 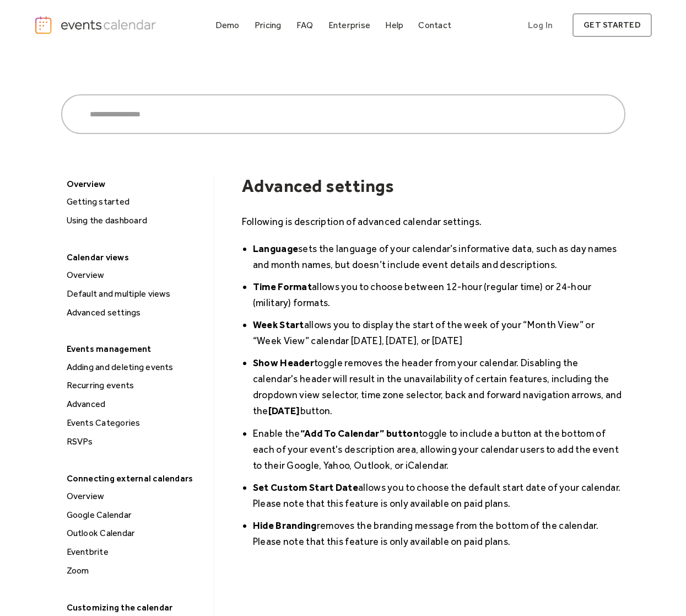 What do you see at coordinates (136, 442) in the screenshot?
I see `div: RSVPs` at bounding box center [136, 442].